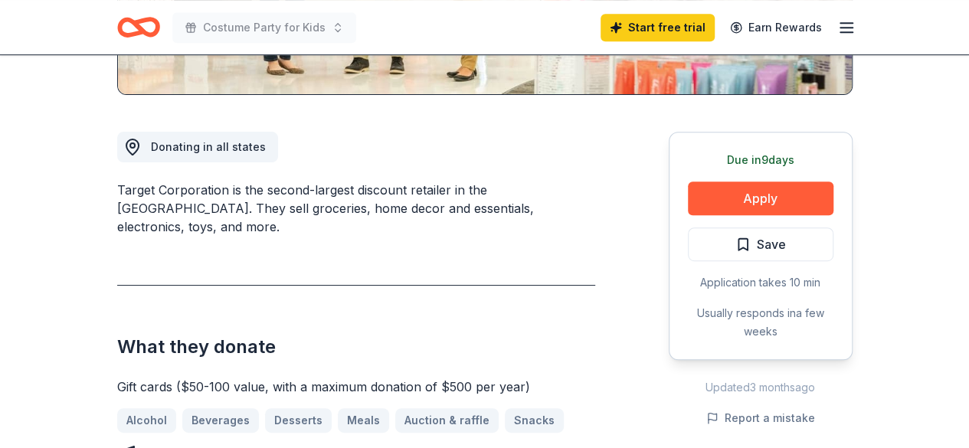 The height and width of the screenshot is (448, 969). What do you see at coordinates (139, 27) in the screenshot?
I see `a: Home` at bounding box center [139, 27].